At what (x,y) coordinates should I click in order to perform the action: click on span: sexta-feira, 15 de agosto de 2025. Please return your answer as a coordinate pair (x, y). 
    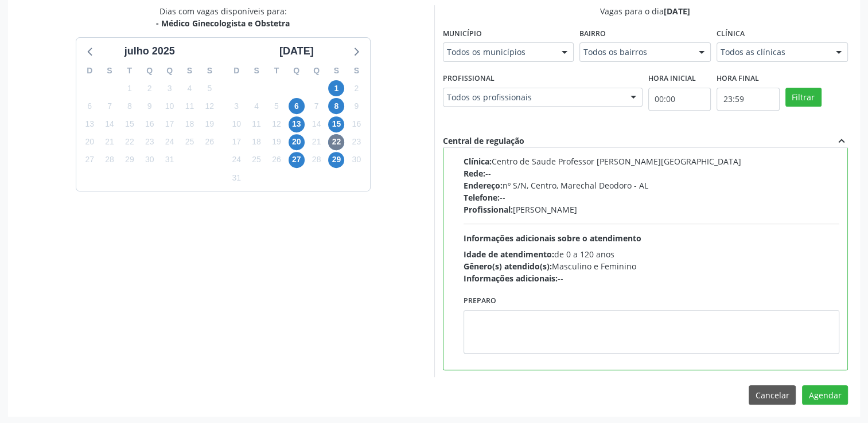
    Looking at the image, I should click on (336, 125).